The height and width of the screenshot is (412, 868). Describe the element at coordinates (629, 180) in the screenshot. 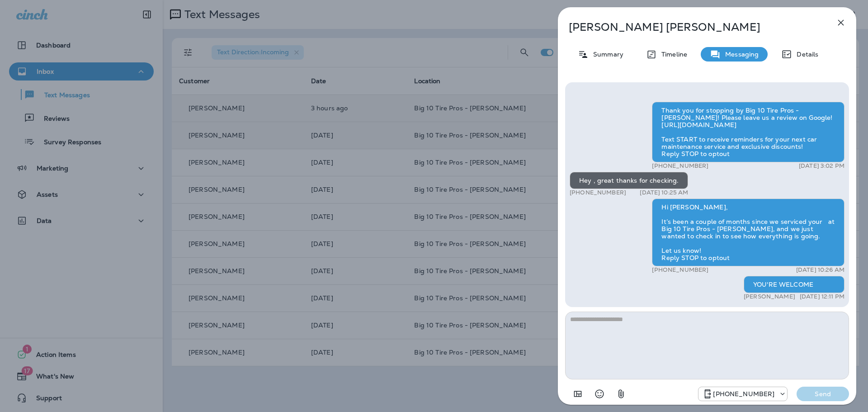

I see `div: Hey , great thanks for checking.` at that location.